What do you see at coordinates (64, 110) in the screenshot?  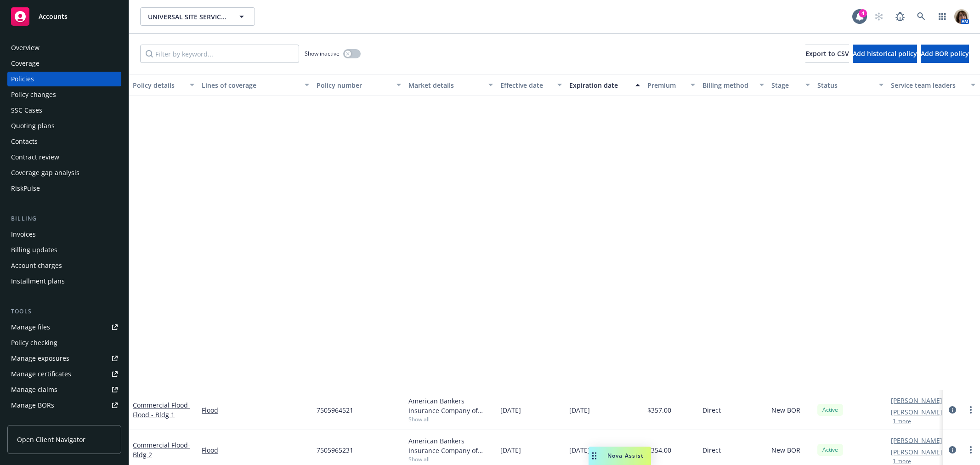 I see `a: SSC Cases` at bounding box center [64, 110].